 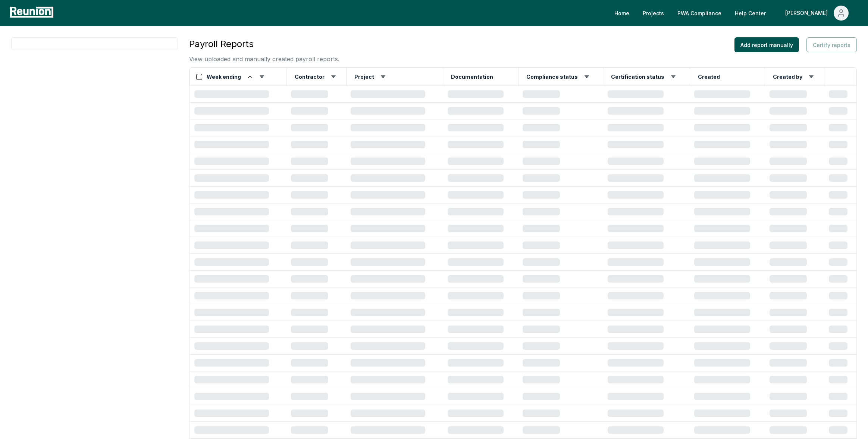 What do you see at coordinates (264, 44) in the screenshot?
I see `h3: Payroll Reports` at bounding box center [264, 44].